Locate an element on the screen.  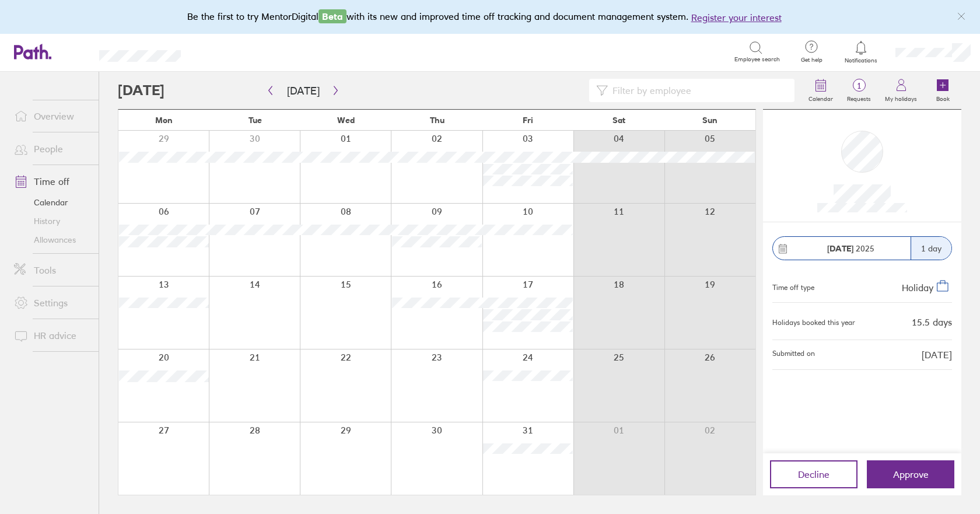
div: Be the first to try MentorDigital with its new and improved time off tracking and document manage... is located at coordinates (490, 17).